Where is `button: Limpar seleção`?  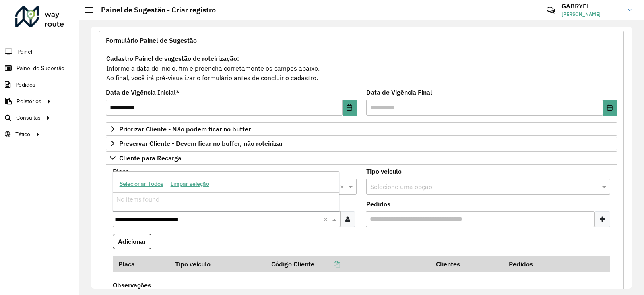 button: Limpar seleção is located at coordinates (190, 184).